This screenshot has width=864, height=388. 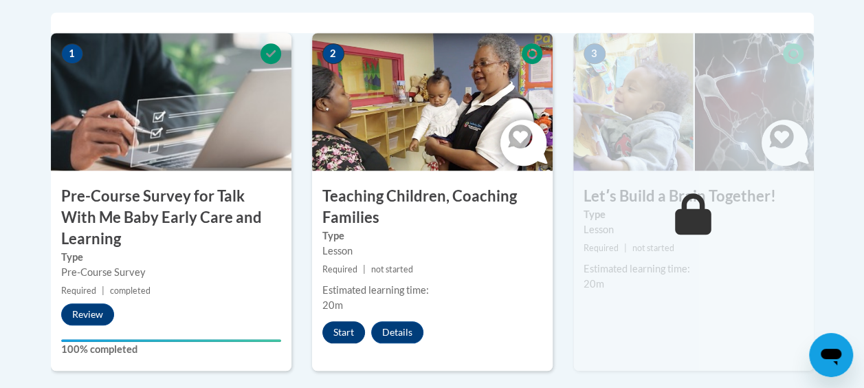 What do you see at coordinates (333, 54) in the screenshot?
I see `span: 2` at bounding box center [333, 54].